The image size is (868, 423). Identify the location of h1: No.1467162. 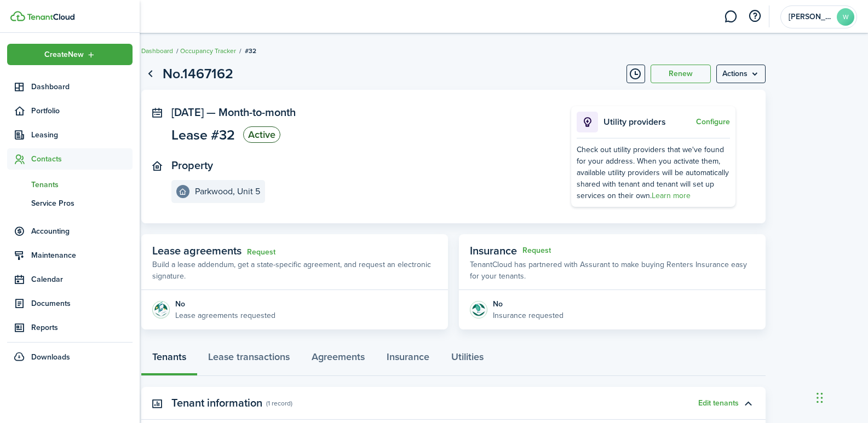
(198, 74).